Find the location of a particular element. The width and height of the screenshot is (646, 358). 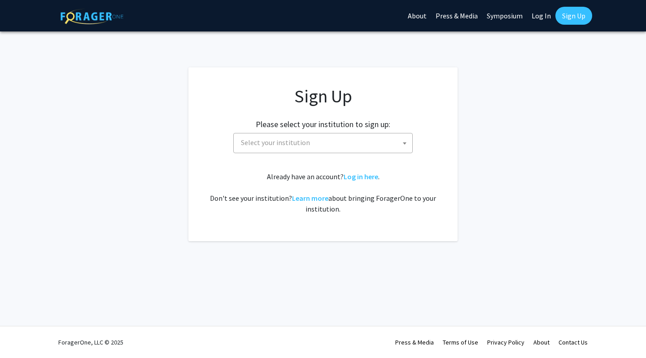

div: ForagerOne, LLC © 2025 is located at coordinates (91, 342).